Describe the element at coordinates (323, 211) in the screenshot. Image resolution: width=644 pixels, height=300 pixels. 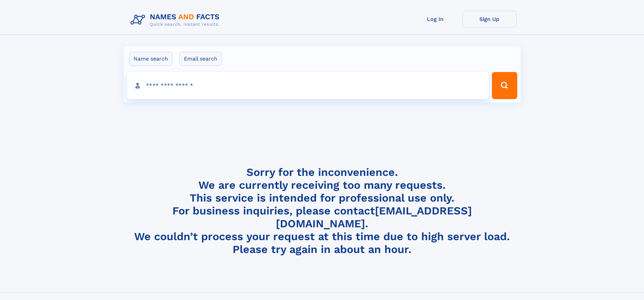
I see `h4: Sorry for the inconvenience. We are currently receiving too many requests. This service is intend...` at that location.